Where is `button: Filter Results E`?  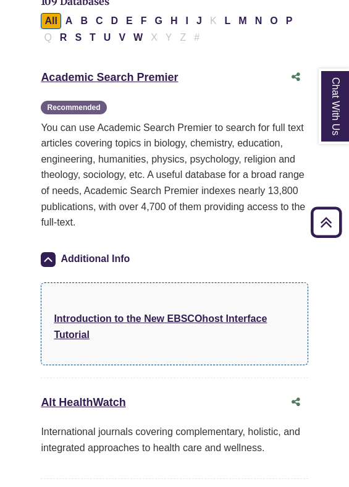 button: Filter Results E is located at coordinates (129, 21).